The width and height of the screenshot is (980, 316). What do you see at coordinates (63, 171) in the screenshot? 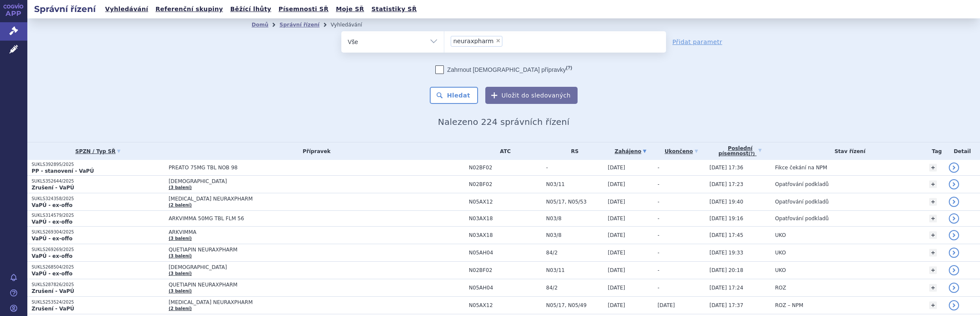
I see `strong: PP - stanovení - VaPÚ` at bounding box center [63, 171].